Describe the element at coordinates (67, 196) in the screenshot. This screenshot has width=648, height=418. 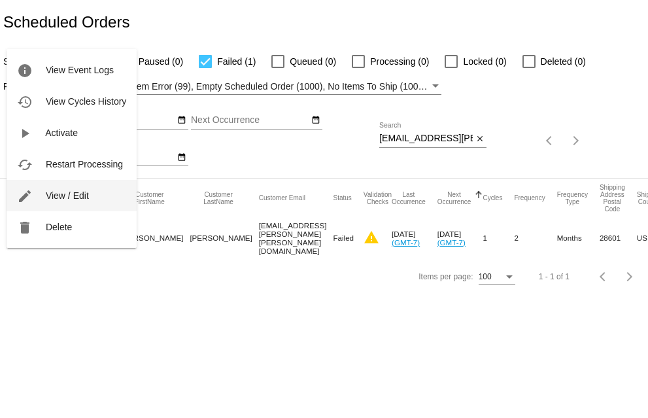
I see `span: View / Edit` at that location.